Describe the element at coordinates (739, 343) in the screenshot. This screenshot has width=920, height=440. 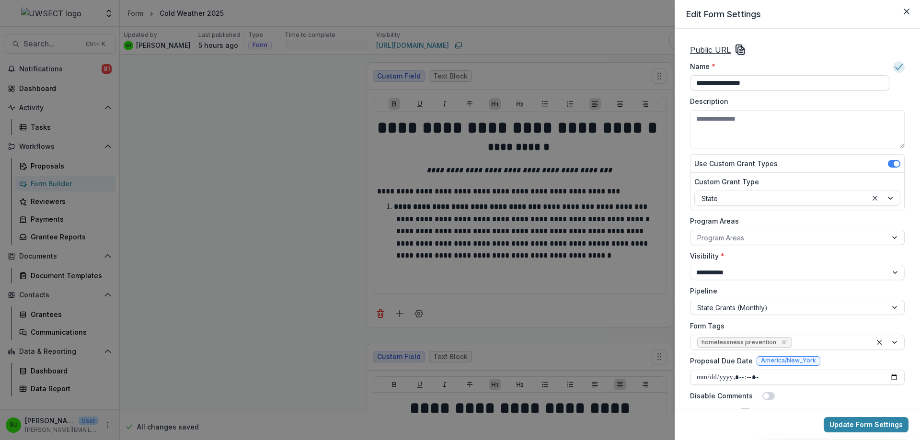
I see `span: homelessness prevention` at that location.